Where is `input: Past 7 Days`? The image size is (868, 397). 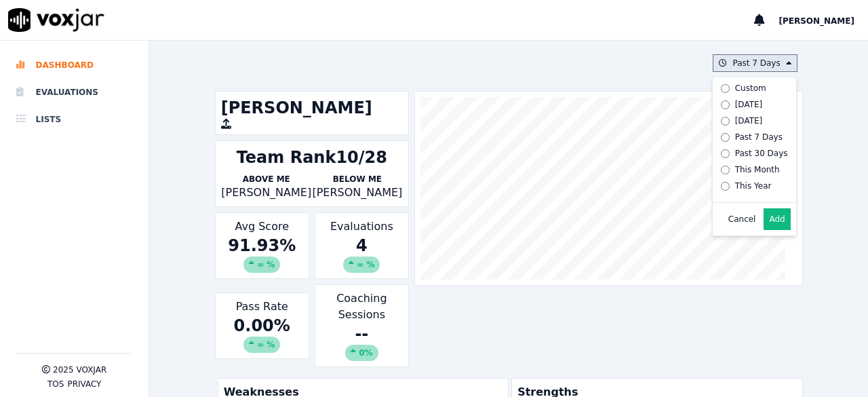 input: Past 7 Days is located at coordinates (725, 137).